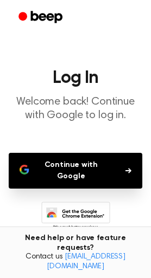 Image resolution: width=151 pixels, height=278 pixels. What do you see at coordinates (75, 171) in the screenshot?
I see `button: Continue with Google` at bounding box center [75, 171].